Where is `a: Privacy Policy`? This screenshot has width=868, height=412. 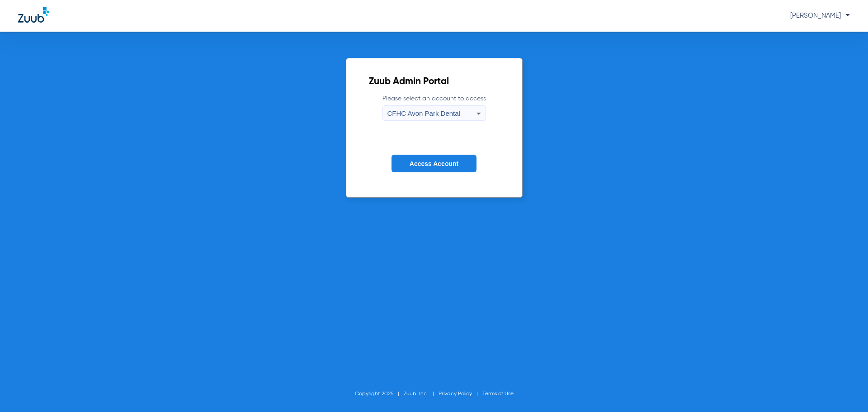
a: Privacy Policy is located at coordinates (456, 394).